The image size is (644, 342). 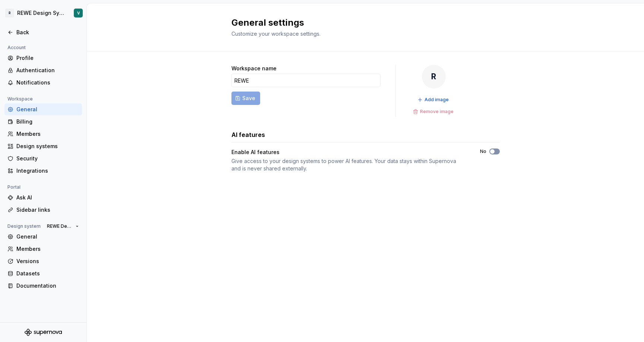 What do you see at coordinates (43, 274) in the screenshot?
I see `a: Datasets` at bounding box center [43, 274].